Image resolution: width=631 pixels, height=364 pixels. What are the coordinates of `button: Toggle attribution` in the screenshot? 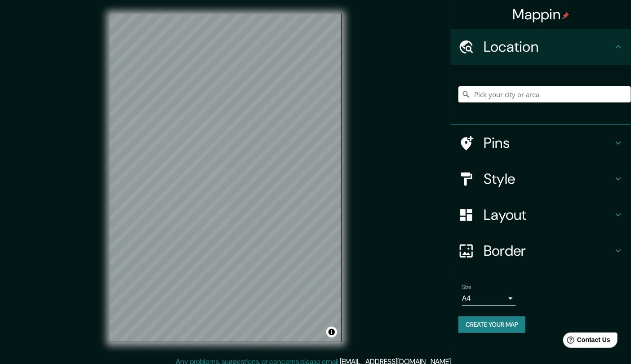 It's located at (332, 332).